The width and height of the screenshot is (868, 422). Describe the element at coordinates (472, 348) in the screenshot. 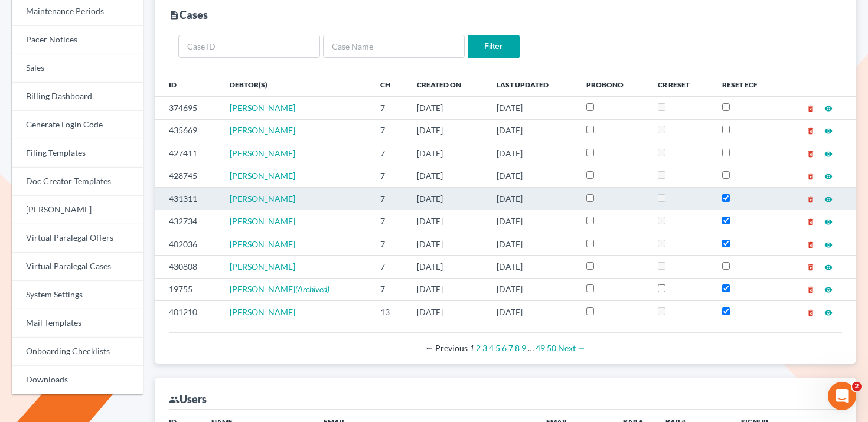

I see `em: Page 1` at that location.